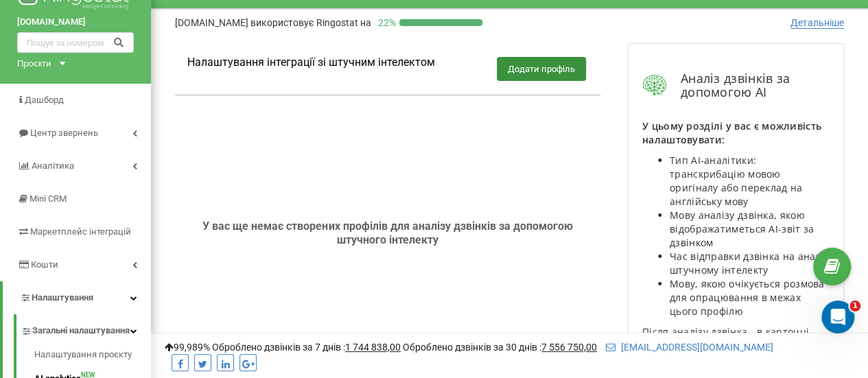 The image size is (868, 378). I want to click on span: Оброблено дзвінків за 7 днів :, so click(306, 347).